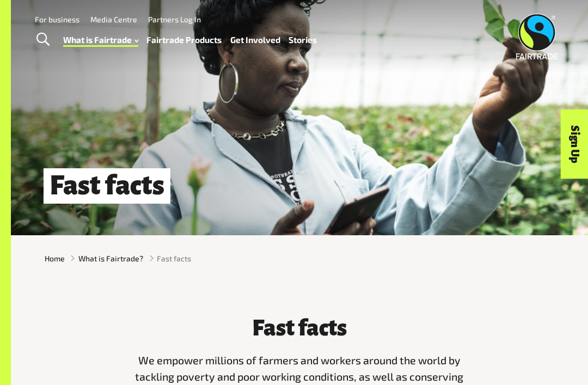  I want to click on a: Media Centre, so click(114, 19).